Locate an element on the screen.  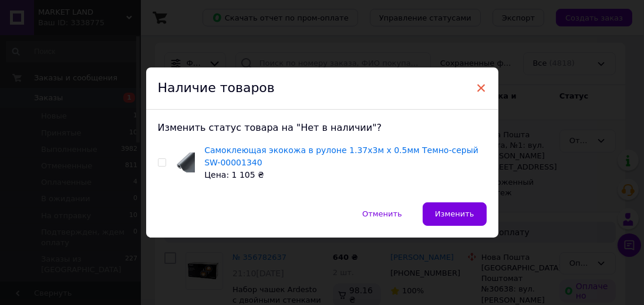
span: Изменить is located at coordinates (455, 214).